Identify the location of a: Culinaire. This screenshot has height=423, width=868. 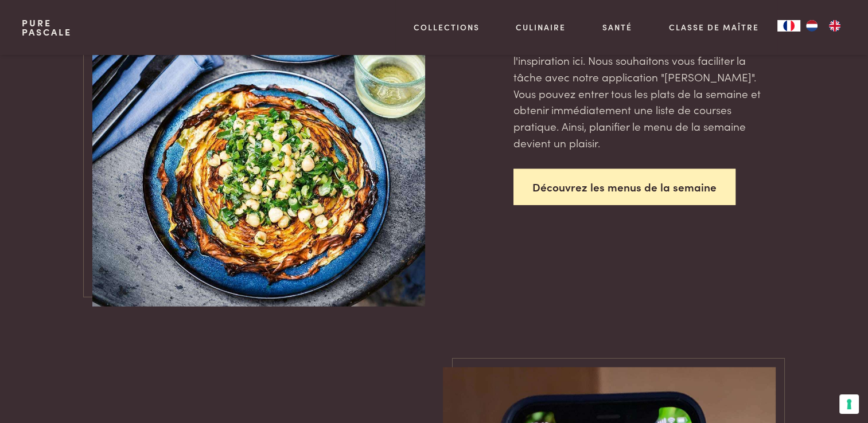
(540, 27).